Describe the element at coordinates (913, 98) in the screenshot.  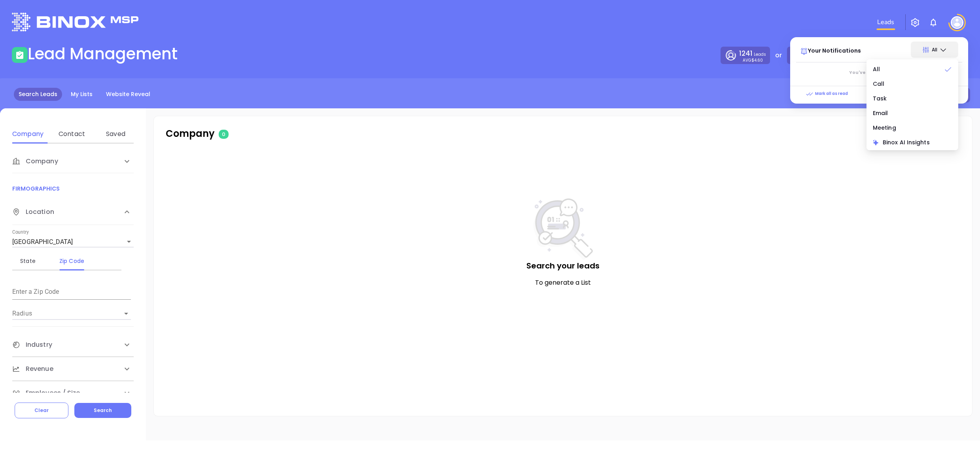
I see `div: Task` at that location.